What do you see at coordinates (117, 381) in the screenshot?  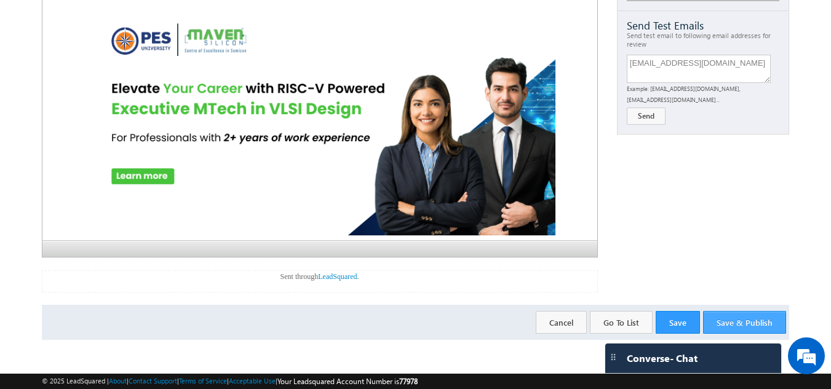 I see `a: About` at bounding box center [117, 381].